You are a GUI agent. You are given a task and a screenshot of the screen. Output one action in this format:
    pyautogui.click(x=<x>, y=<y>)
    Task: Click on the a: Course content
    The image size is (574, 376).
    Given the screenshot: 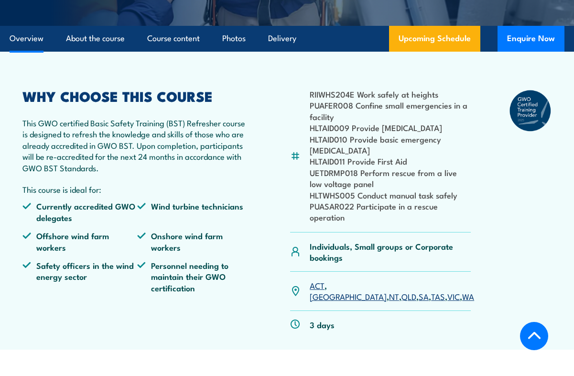 What is the action you would take?
    pyautogui.click(x=173, y=38)
    